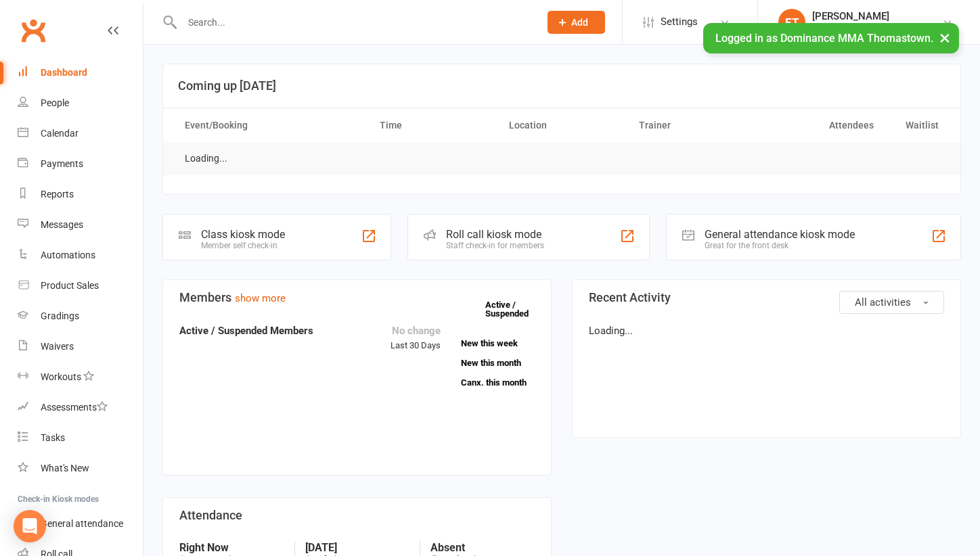  I want to click on div: Assessments, so click(73, 407).